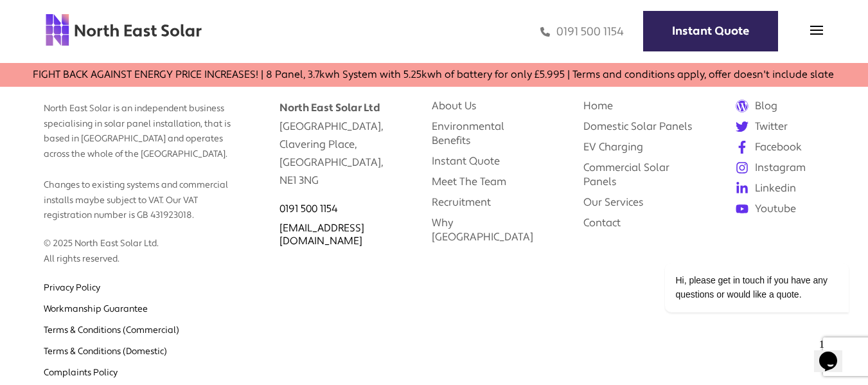  What do you see at coordinates (117, 141) in the screenshot?
I see `div: Hi, please get in touch if you have any questions or would like a quote.` at bounding box center [117, 141].